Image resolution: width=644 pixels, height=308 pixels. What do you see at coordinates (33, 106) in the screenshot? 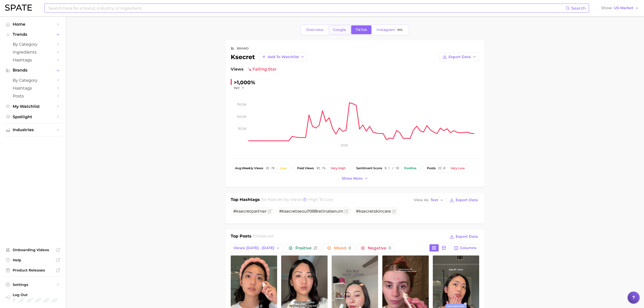
I see `a: My Watchlist` at bounding box center [33, 106].